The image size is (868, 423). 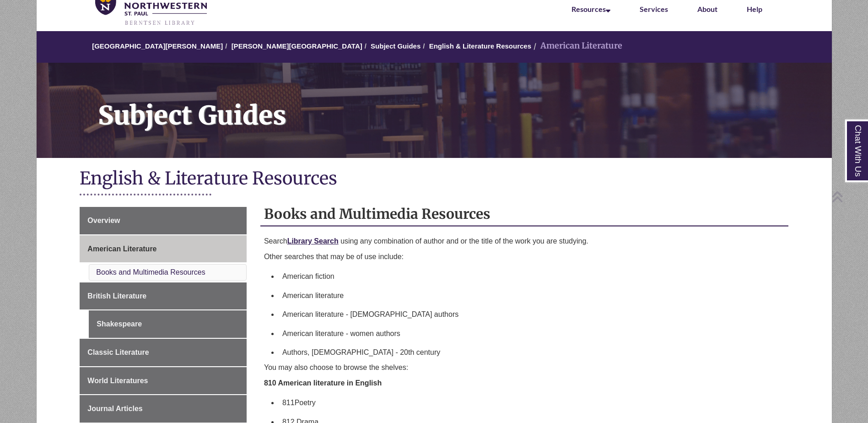 What do you see at coordinates (163, 381) in the screenshot?
I see `a: World Literatures` at bounding box center [163, 381].